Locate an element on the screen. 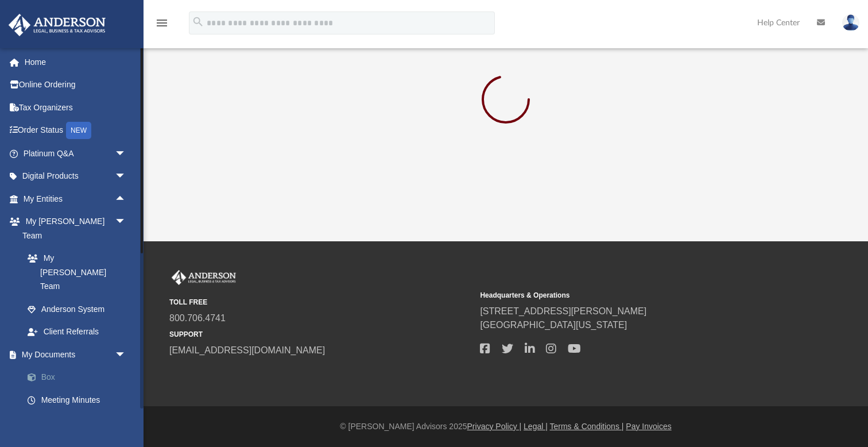  i: menu is located at coordinates (162, 23).